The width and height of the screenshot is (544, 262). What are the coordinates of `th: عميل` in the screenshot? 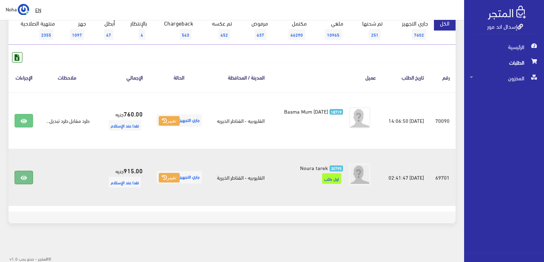 It's located at (326, 77).